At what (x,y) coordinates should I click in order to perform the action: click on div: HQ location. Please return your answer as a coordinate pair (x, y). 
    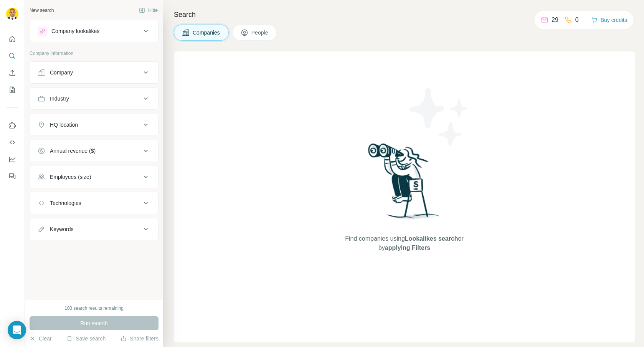
    Looking at the image, I should click on (64, 125).